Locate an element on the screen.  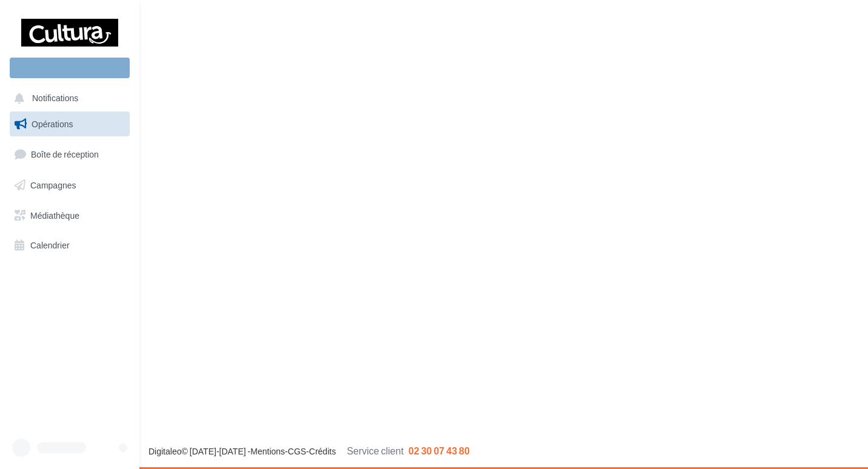
a: Médiathèque is located at coordinates (70, 216).